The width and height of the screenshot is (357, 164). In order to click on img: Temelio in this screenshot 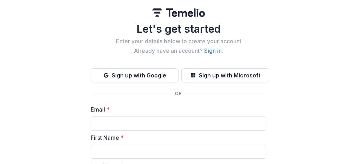, I will do `click(179, 13)`.